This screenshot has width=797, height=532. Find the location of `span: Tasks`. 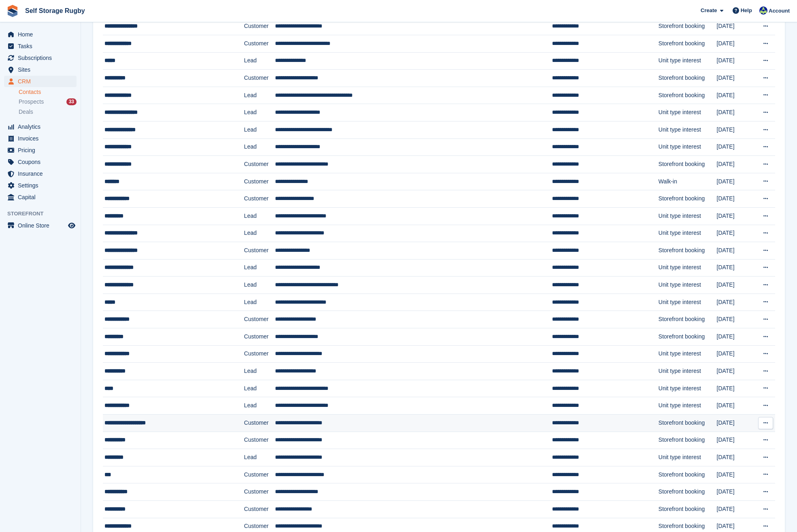

span: Tasks is located at coordinates (42, 46).